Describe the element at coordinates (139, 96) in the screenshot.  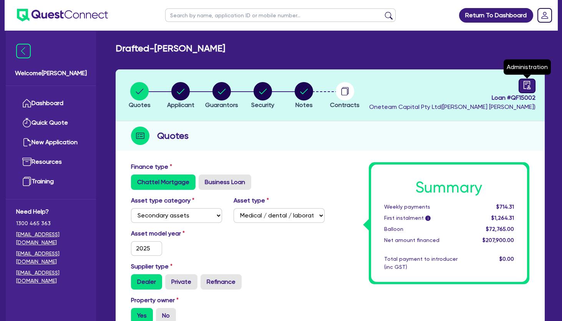
I see `button: Quotes` at that location.